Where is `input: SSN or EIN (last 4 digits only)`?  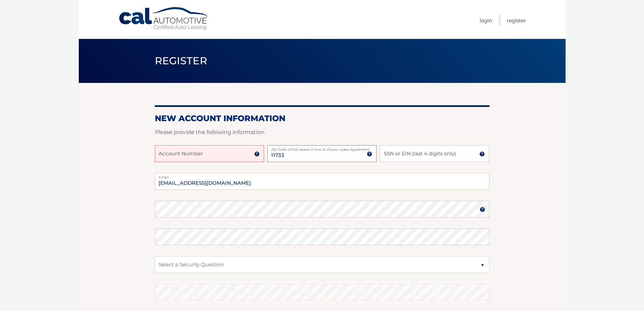 input: SSN or EIN (last 4 digits only) is located at coordinates (434, 154).